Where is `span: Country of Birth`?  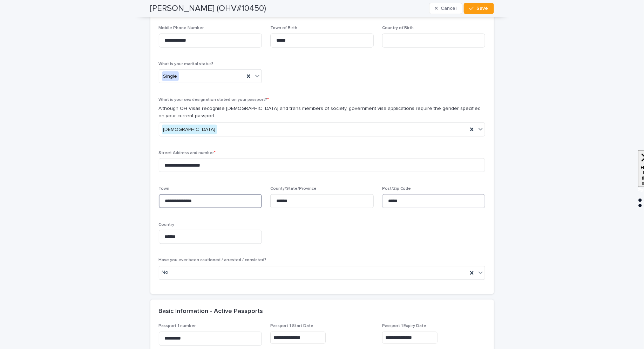
span: Country of Birth is located at coordinates (398, 28).